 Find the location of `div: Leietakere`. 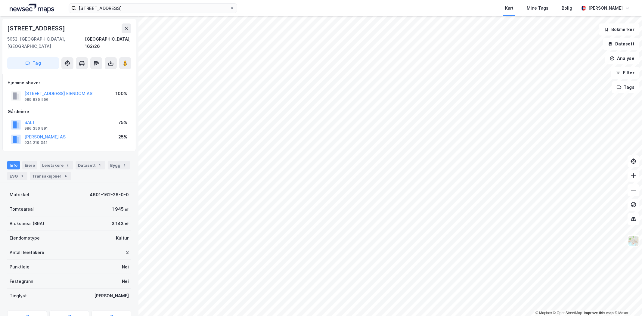

div: Leietakere is located at coordinates (56, 165).